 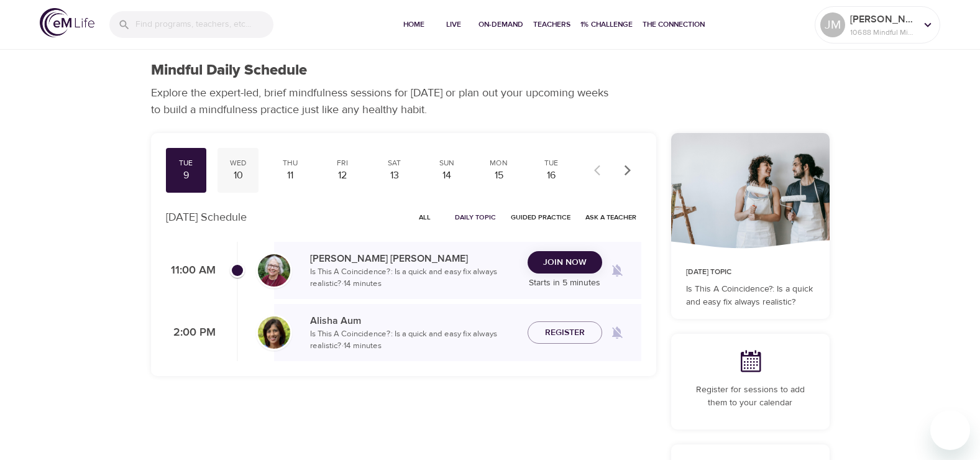 What do you see at coordinates (833, 25) in the screenshot?
I see `div: JM` at bounding box center [833, 25].